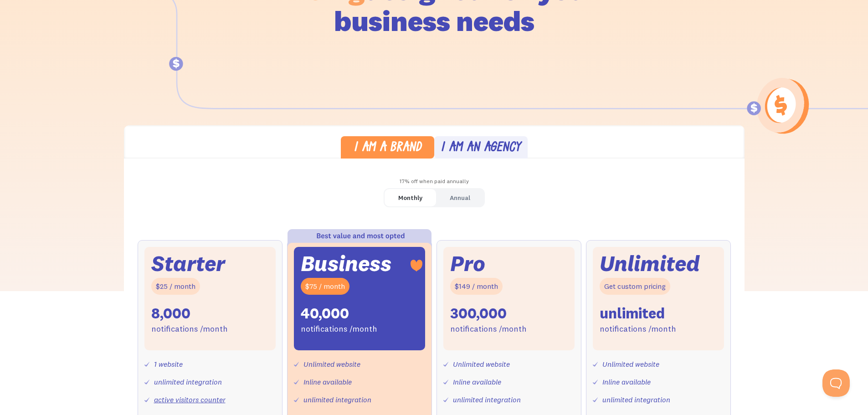 This screenshot has width=868, height=415. What do you see at coordinates (632, 314) in the screenshot?
I see `div: unlimited` at bounding box center [632, 314].